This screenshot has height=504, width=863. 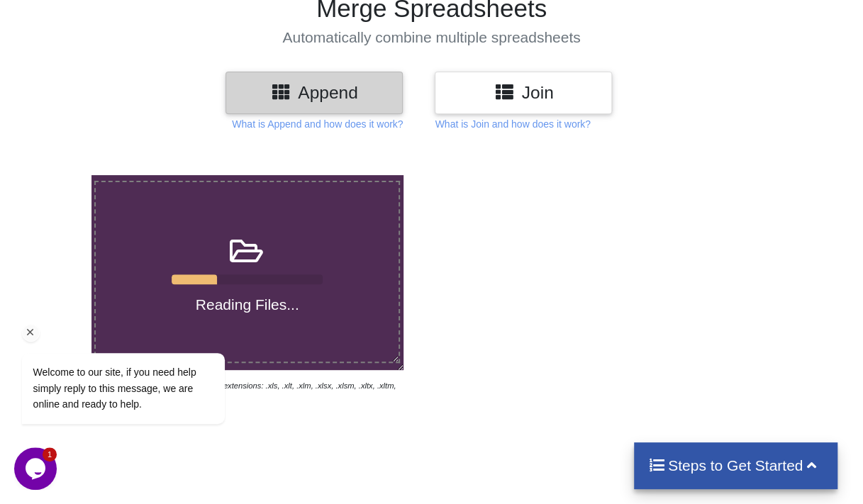 I want to click on div: Chat attention grabber, so click(x=17, y=108).